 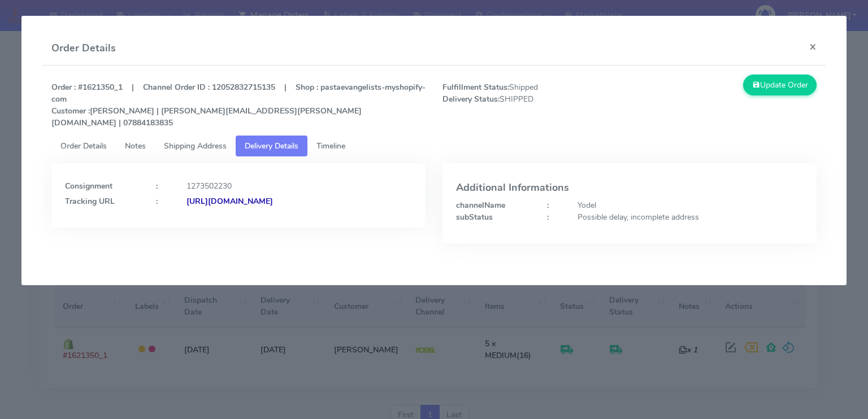 What do you see at coordinates (474, 217) in the screenshot?
I see `strong: subStatus` at bounding box center [474, 217].